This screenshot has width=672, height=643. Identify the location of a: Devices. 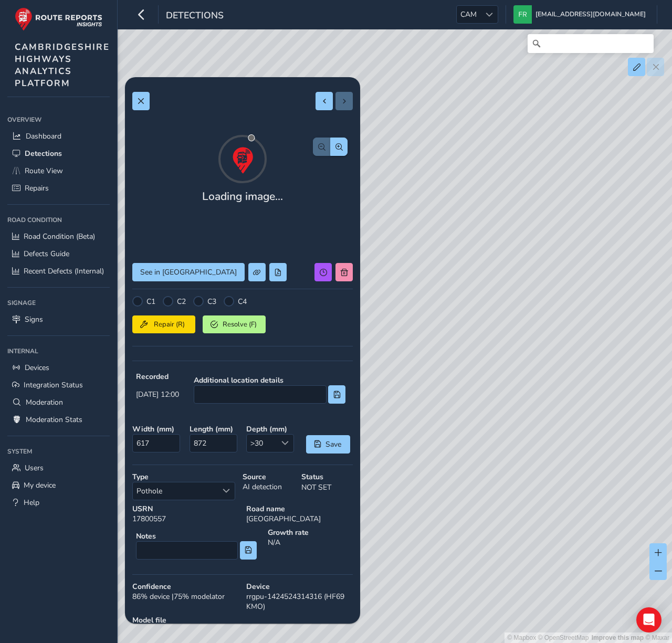
(58, 368).